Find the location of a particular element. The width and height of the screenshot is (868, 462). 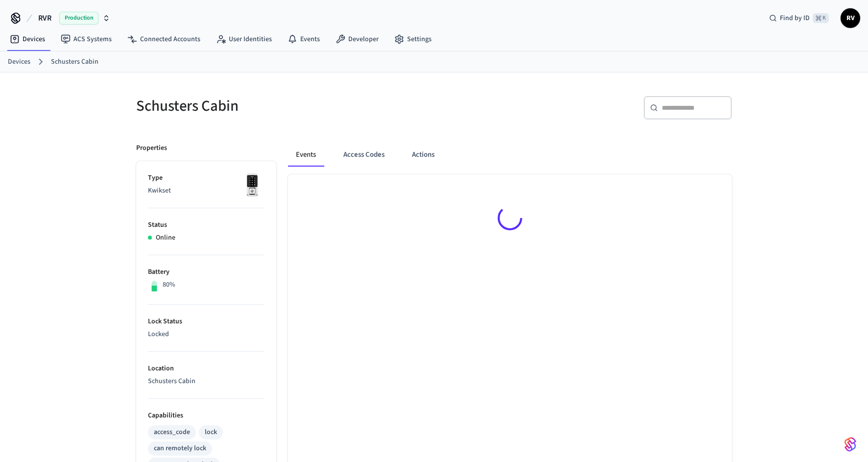

p: Schusters Cabin is located at coordinates (206, 381).